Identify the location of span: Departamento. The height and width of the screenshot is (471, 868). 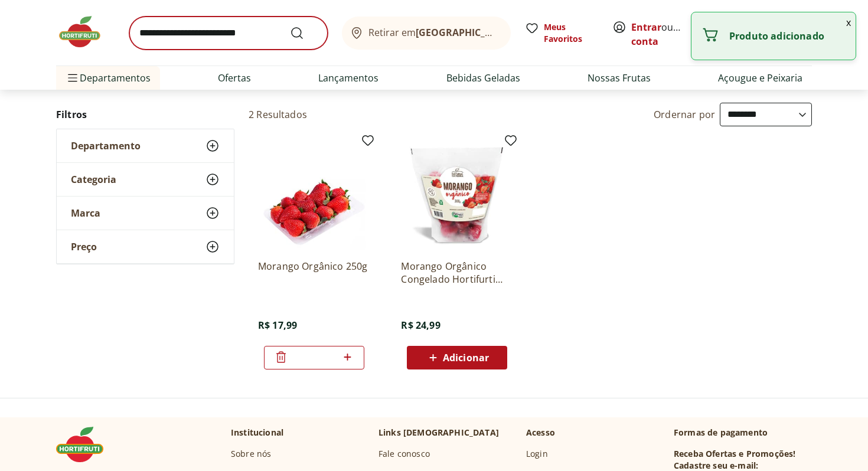
(106, 146).